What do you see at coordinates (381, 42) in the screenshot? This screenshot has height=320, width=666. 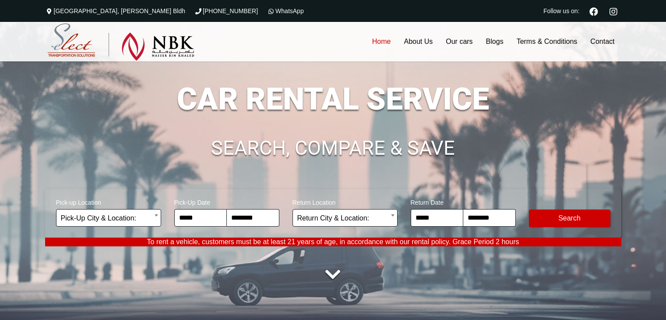 I see `a: Home` at bounding box center [381, 42].